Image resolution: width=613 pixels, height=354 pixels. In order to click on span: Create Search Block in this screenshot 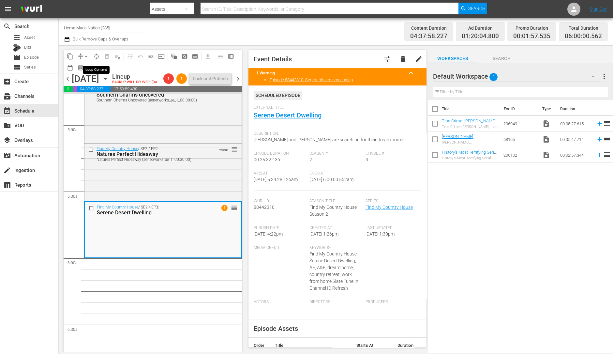, I will do `click(185, 56)`.